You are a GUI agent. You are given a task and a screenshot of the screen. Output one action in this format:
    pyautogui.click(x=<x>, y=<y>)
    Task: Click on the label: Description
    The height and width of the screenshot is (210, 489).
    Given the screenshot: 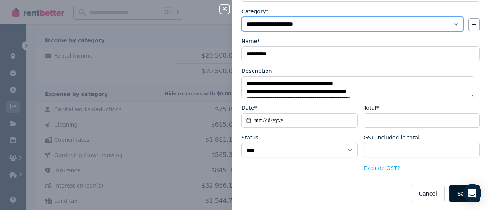 What is the action you would take?
    pyautogui.click(x=257, y=71)
    